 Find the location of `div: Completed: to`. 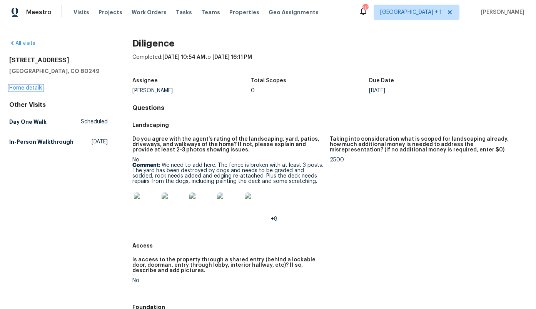

div: Completed: to is located at coordinates (329, 63).